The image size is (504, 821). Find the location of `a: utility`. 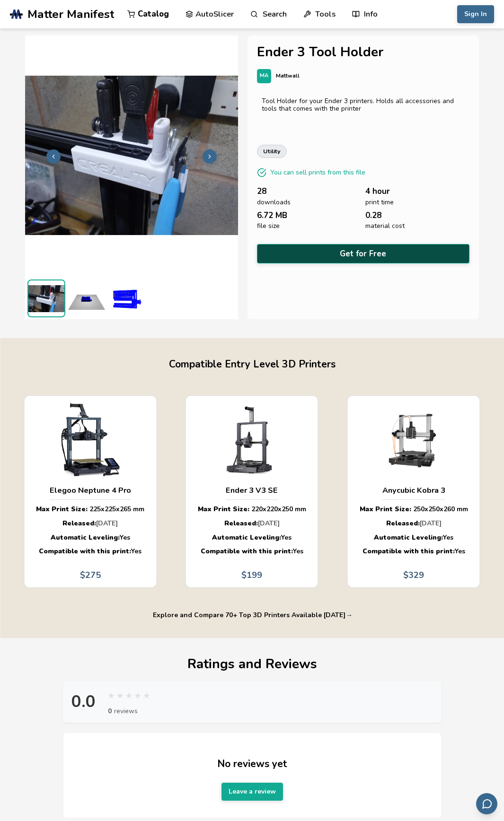

a: utility is located at coordinates (272, 151).